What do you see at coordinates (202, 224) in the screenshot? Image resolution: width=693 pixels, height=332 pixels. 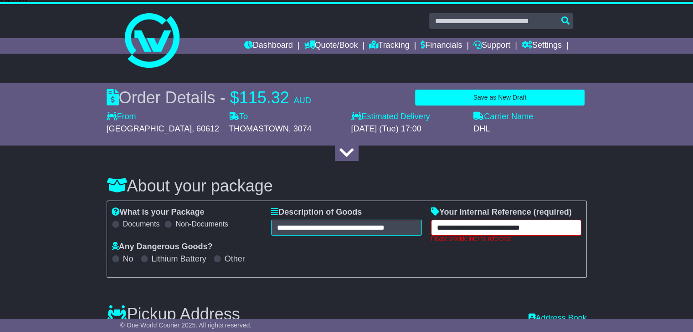 I see `label: Non-Documents` at bounding box center [202, 224].